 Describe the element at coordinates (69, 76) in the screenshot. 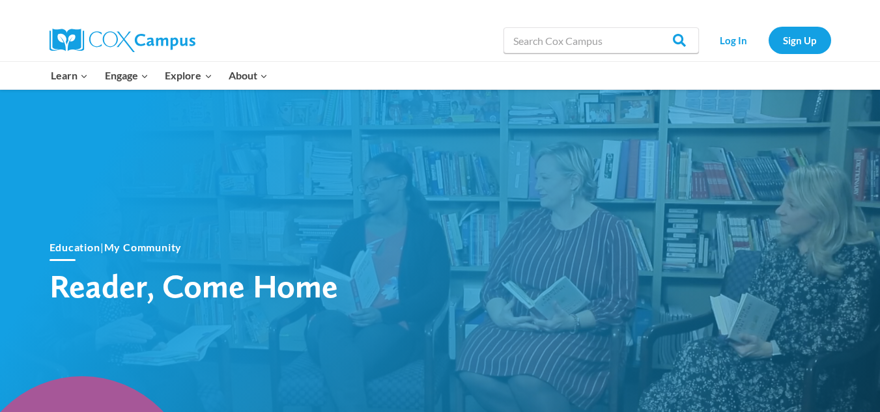

I see `span: Learn` at that location.